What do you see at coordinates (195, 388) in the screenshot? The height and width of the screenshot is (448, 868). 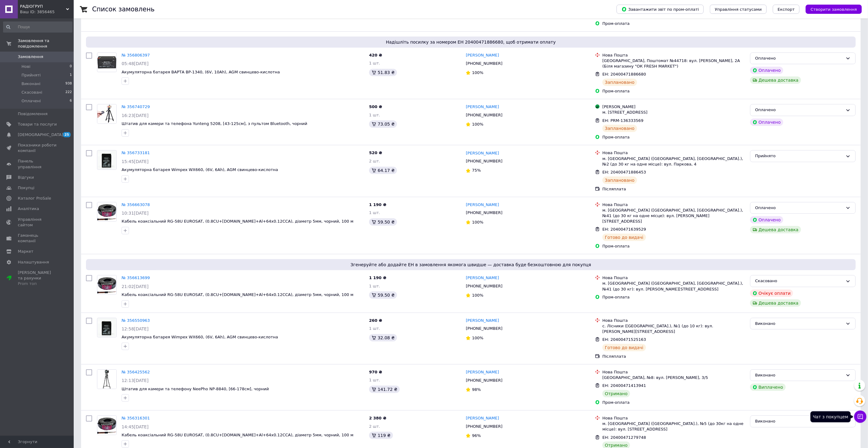 I see `span: Штатив для камери та телефону NeePho NP-8840, [66-178см], чорний` at bounding box center [195, 388].